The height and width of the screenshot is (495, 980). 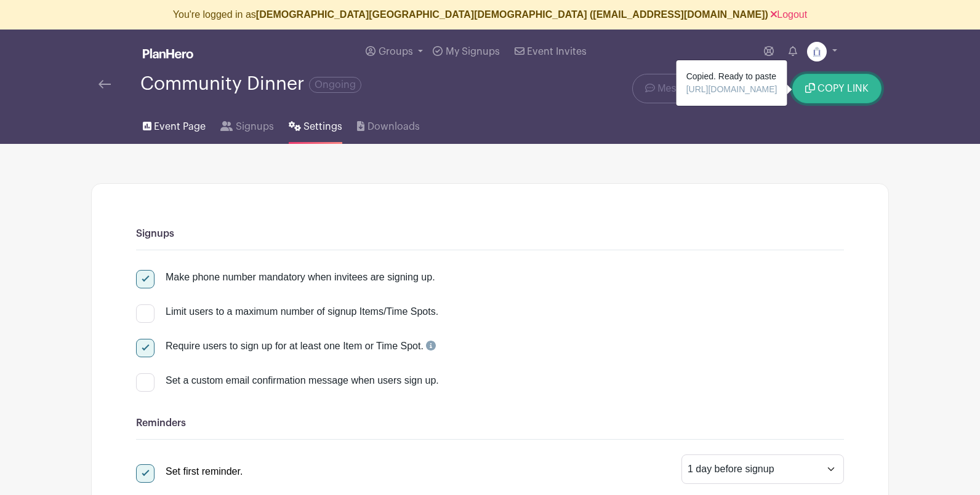 What do you see at coordinates (301, 277) in the screenshot?
I see `div: Make phone number mandatory when invitees are signing up.` at bounding box center [301, 277].